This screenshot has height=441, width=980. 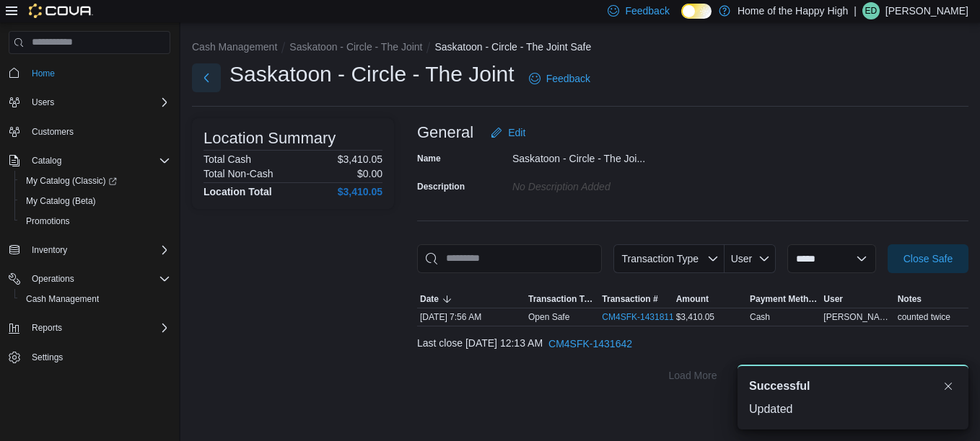 What do you see at coordinates (355, 47) in the screenshot?
I see `button: Saskatoon - Circle - The Joint` at bounding box center [355, 47].